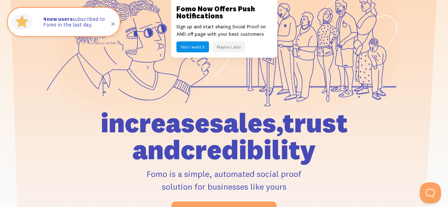 This screenshot has height=207, width=448. What do you see at coordinates (224, 12) in the screenshot?
I see `h3: Fomo Now Offers Push Notifications` at bounding box center [224, 12].